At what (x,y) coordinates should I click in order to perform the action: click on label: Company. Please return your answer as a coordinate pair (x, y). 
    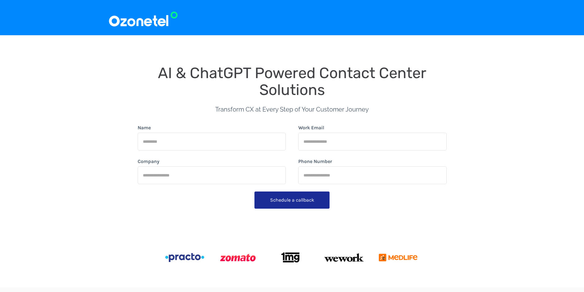
    Looking at the image, I should click on (148, 162).